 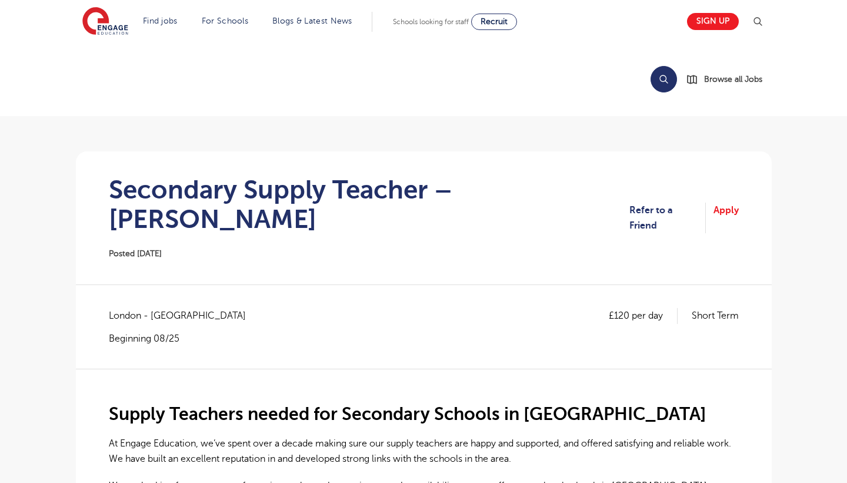 I want to click on a: For Schools, so click(x=225, y=21).